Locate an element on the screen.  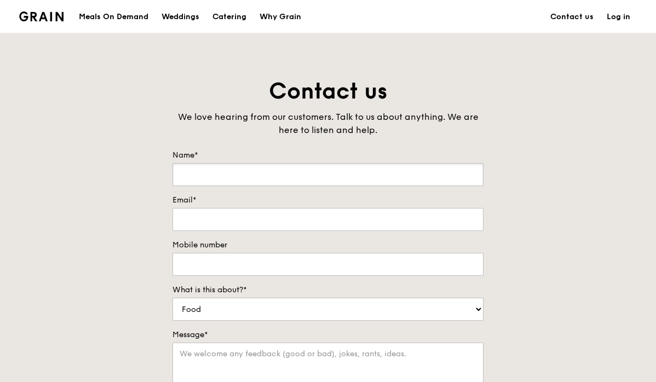
div: Meals On Demand is located at coordinates (113, 17).